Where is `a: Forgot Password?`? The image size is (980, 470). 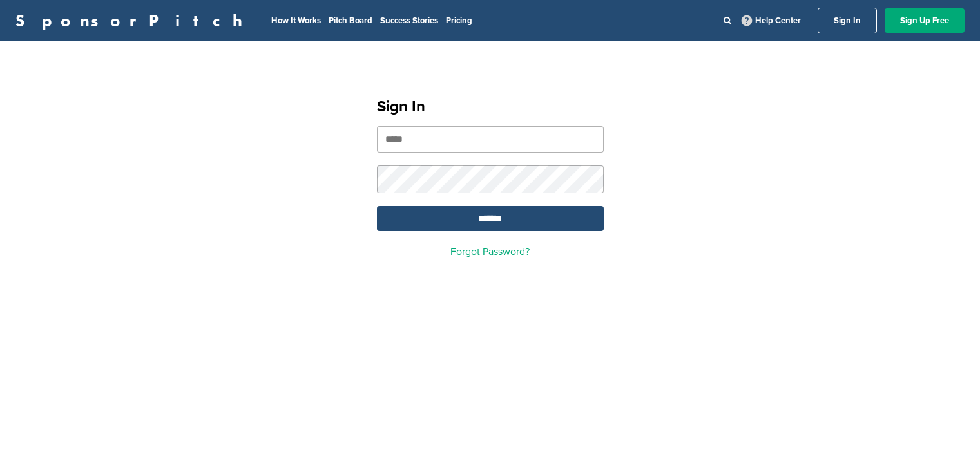 a: Forgot Password? is located at coordinates (490, 251).